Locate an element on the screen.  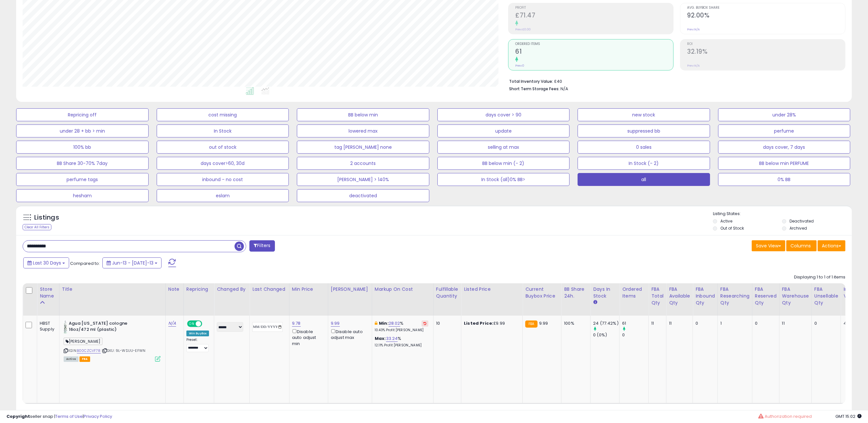
button: Repricing off is located at coordinates (83, 115).